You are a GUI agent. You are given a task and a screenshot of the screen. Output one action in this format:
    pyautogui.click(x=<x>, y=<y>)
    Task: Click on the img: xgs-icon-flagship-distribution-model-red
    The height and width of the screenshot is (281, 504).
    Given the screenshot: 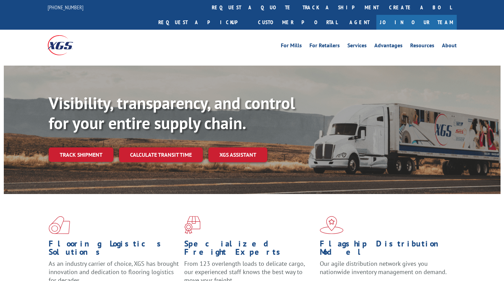 What is the action you would take?
    pyautogui.click(x=332, y=225)
    